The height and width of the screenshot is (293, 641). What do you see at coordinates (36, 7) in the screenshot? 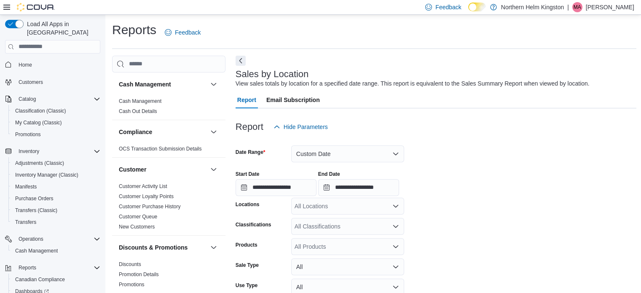
I see `img: Cova` at bounding box center [36, 7].